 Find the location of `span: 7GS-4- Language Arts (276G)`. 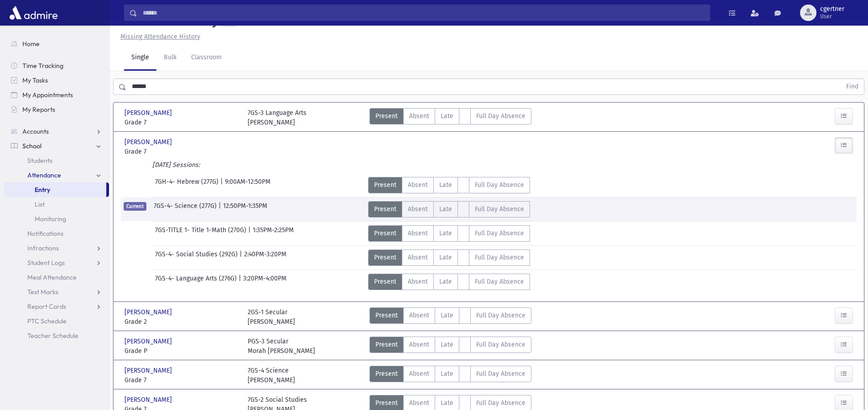

span: 7GS-4- Language Arts (276G) is located at coordinates (197, 282).